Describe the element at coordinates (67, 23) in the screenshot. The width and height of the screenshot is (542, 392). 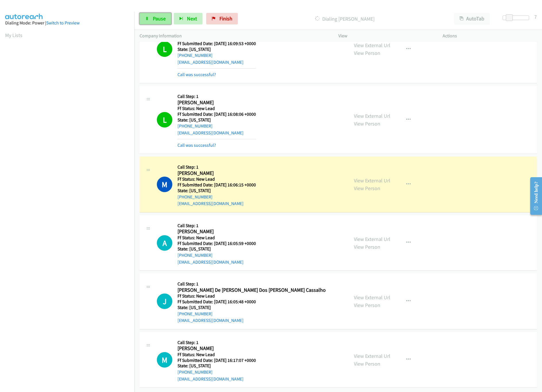
I see `div: Dialing Mode: Power |` at that location.